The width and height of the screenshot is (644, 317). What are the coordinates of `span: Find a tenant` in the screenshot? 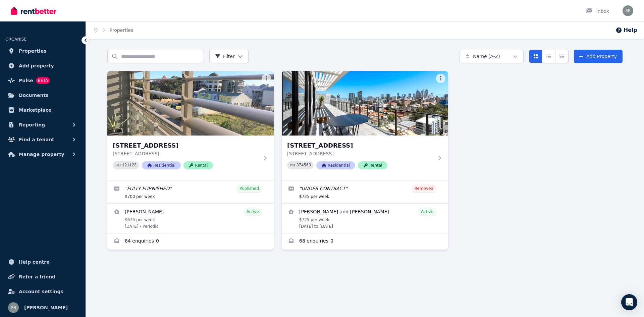 It's located at (37, 140).